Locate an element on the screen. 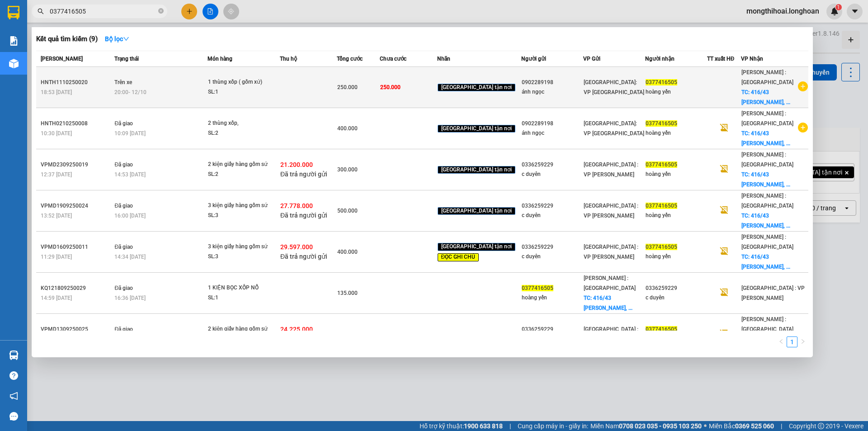  span: close-circle is located at coordinates (161, 11).